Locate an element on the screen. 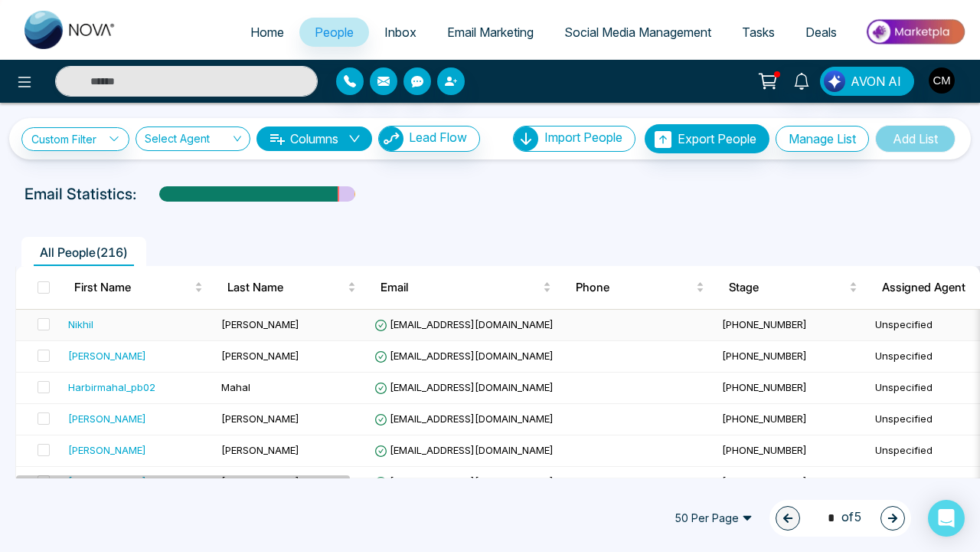 The width and height of the screenshot is (980, 552). button: Lead Flow is located at coordinates (429, 139).